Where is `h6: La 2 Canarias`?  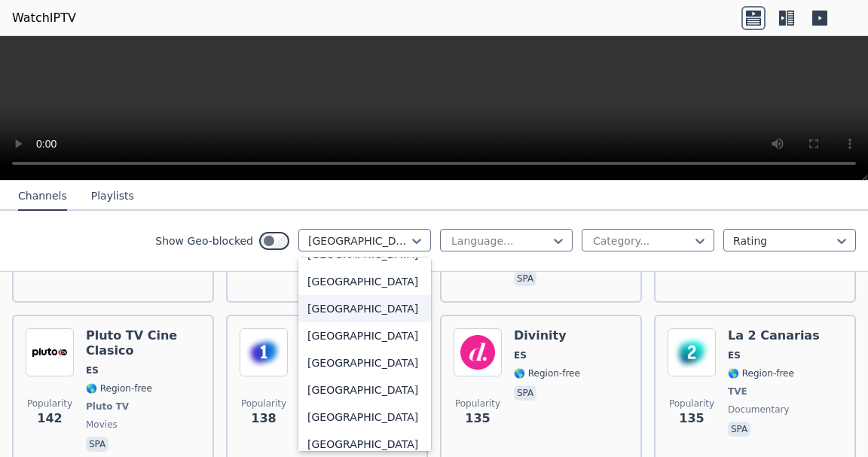
h6: La 2 Canarias is located at coordinates (774, 336).